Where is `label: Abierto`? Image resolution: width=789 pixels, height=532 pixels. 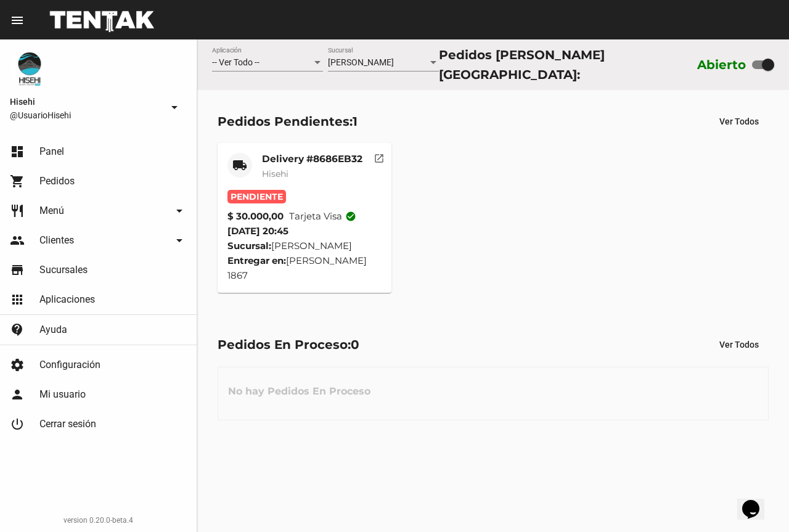
label: Abierto is located at coordinates (722, 65).